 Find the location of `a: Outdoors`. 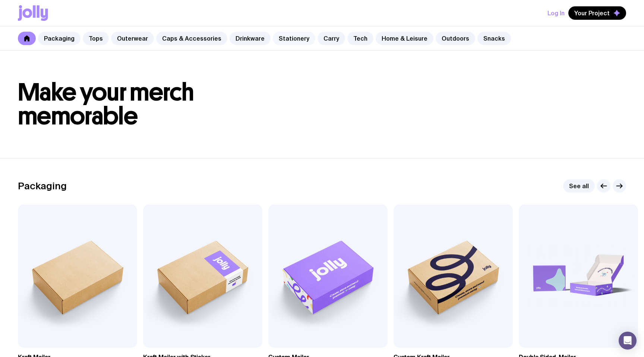

a: Outdoors is located at coordinates (456, 38).